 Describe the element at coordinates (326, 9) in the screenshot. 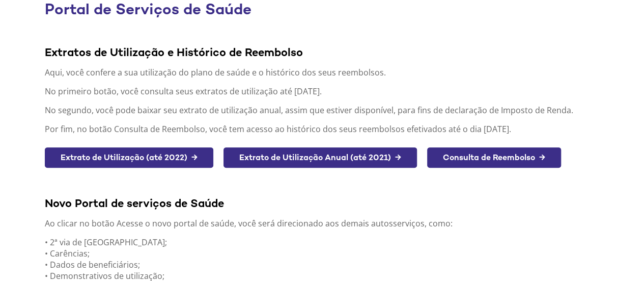

I see `h1: Portal de Serviços de Saúde` at that location.